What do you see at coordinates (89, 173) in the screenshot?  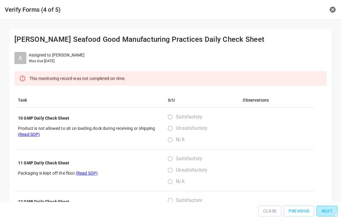 I see `p: Packaging is kept off the floor` at bounding box center [89, 173].